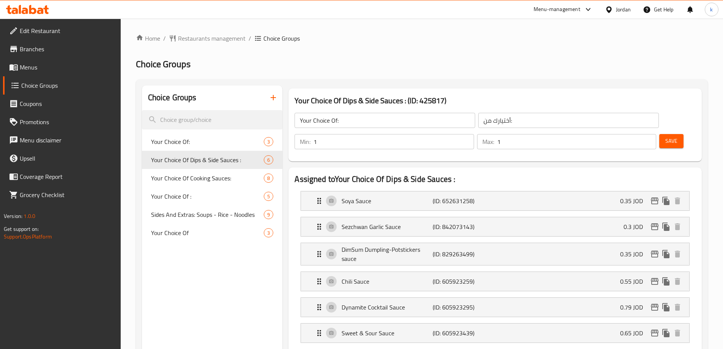  What do you see at coordinates (212, 141) in the screenshot?
I see `div: Your Choice Of:3` at bounding box center [212, 141].